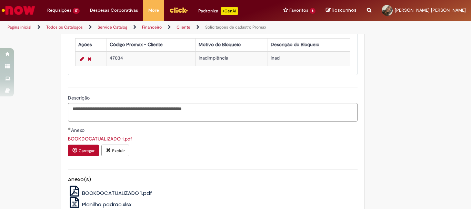  I want to click on span: More, so click(154, 10).